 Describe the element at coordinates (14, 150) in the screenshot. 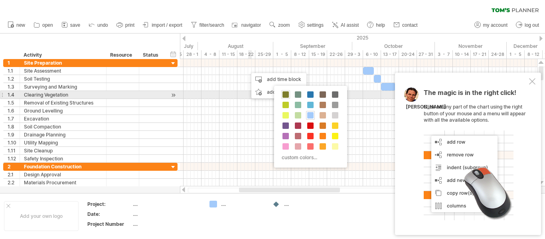

I see `div: 1.11` at that location.